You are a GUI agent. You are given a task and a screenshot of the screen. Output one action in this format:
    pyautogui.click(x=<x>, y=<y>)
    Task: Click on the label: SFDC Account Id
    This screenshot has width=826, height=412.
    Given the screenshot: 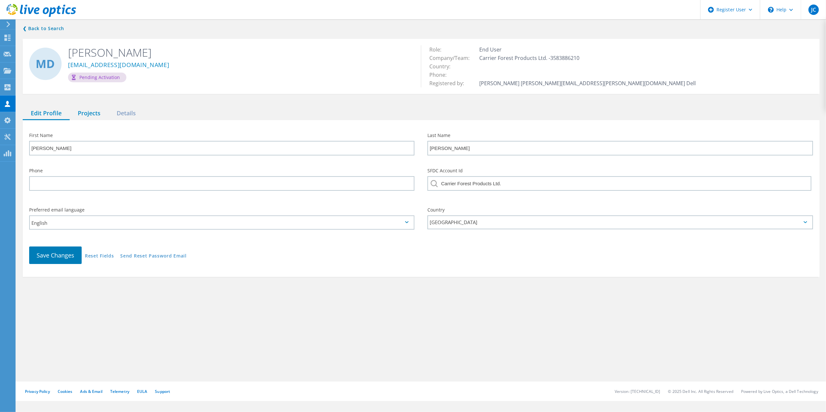 What is the action you would take?
    pyautogui.click(x=620, y=171)
    